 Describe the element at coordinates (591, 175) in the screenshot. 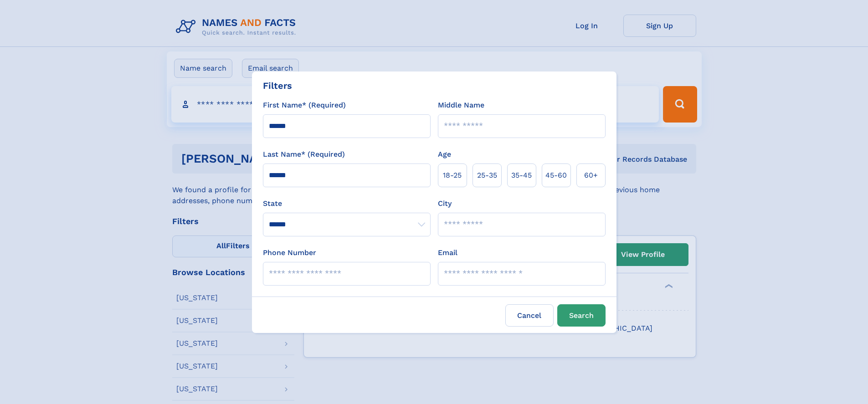

I see `span: 60+` at that location.